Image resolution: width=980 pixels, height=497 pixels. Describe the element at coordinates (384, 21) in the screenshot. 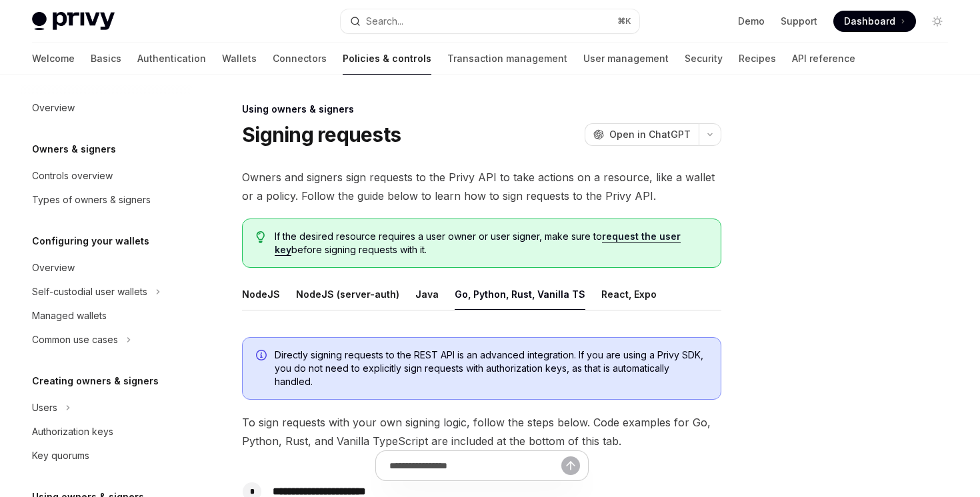

I see `div: Search...` at that location.